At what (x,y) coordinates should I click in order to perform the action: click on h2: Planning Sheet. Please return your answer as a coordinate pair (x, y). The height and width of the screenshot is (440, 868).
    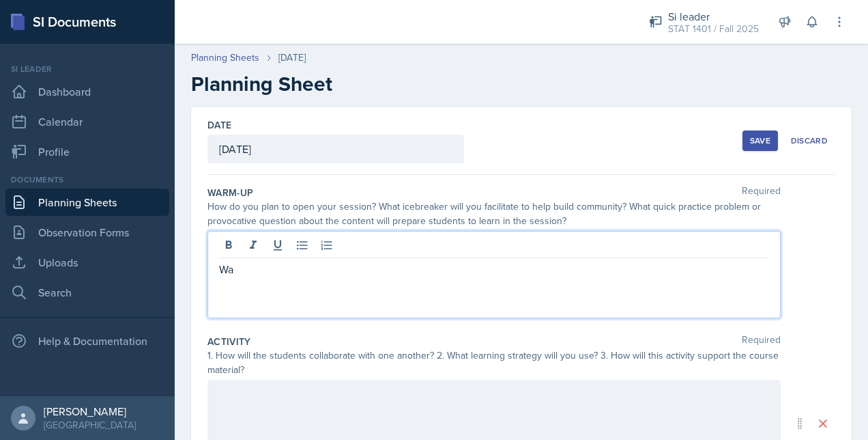
    Looking at the image, I should click on (522, 84).